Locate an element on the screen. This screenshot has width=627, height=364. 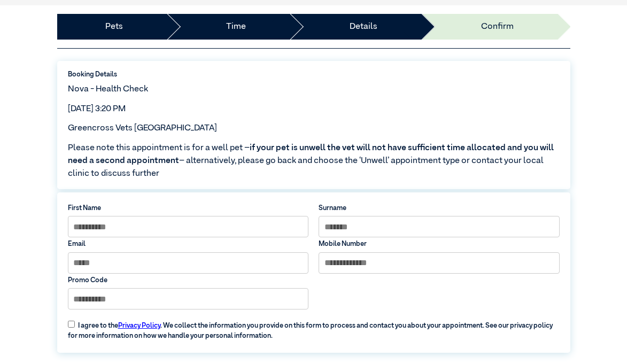
label: First Name is located at coordinates (188, 208).